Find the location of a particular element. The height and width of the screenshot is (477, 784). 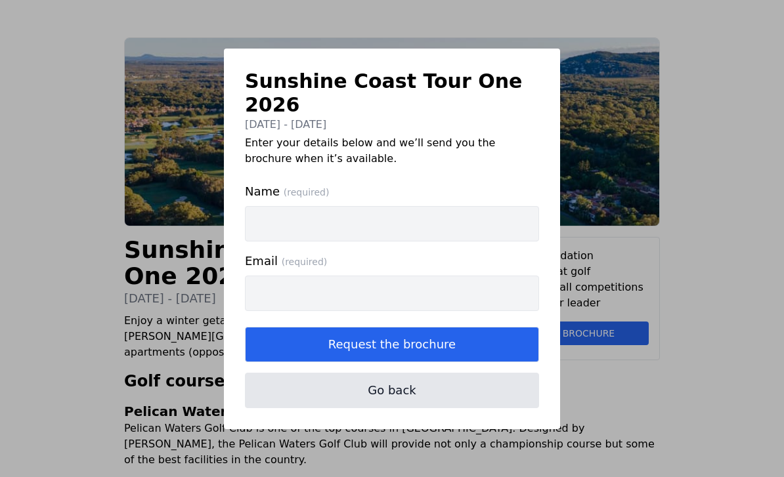

input: Email (required) is located at coordinates (392, 294).